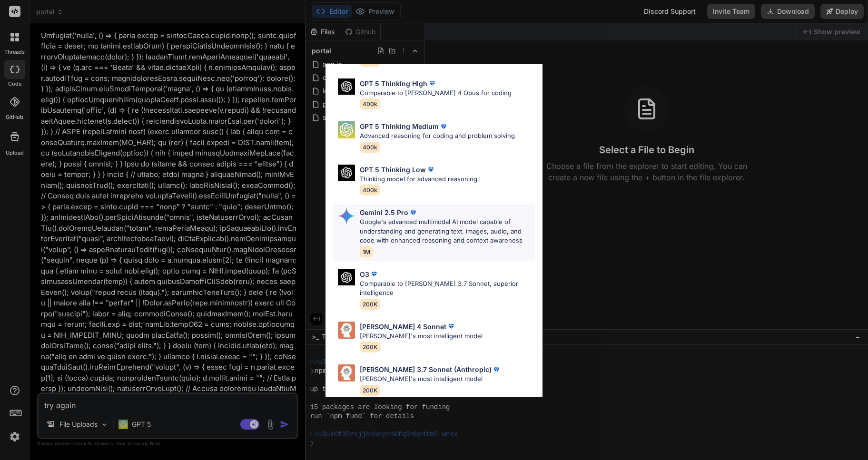 Image resolution: width=868 pixels, height=460 pixels. Describe the element at coordinates (394, 83) in the screenshot. I see `p: GPT 5 Thinking High` at that location.